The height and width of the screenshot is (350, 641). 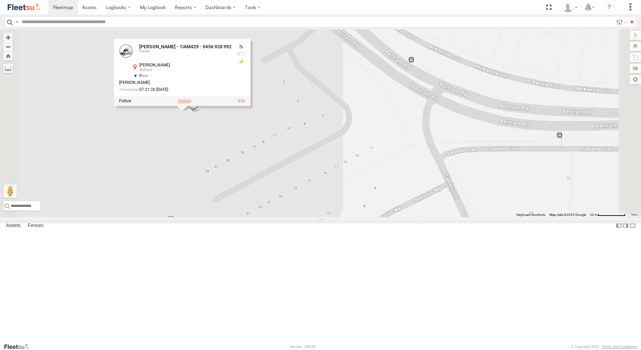 What do you see at coordinates (531, 215) in the screenshot?
I see `button: Keyboard shortcuts` at bounding box center [531, 215].